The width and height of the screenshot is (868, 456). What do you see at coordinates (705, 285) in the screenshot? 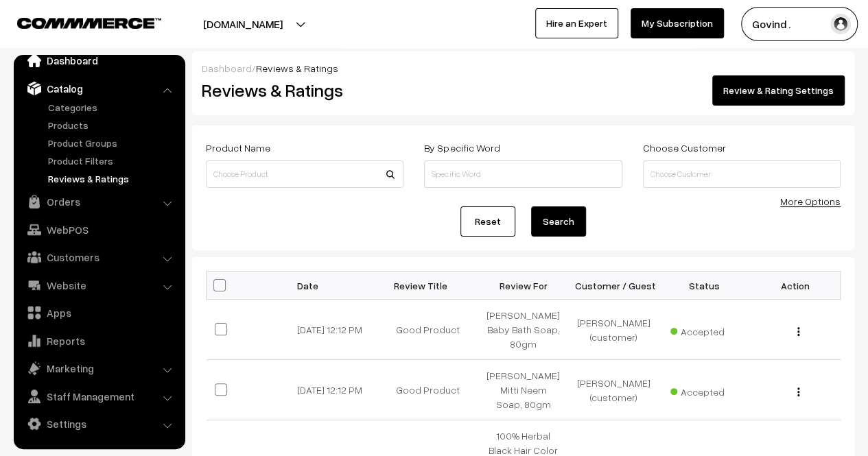
I see `th: Status` at bounding box center [705, 285].